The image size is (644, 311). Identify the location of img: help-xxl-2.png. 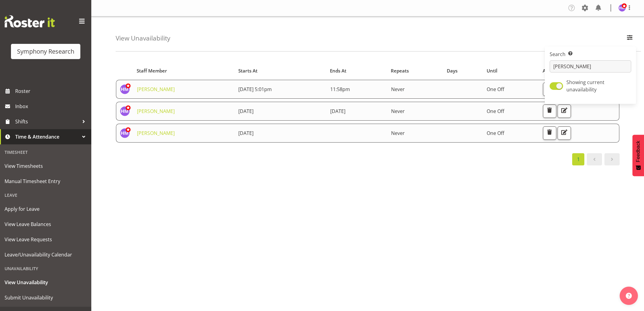
(629, 296).